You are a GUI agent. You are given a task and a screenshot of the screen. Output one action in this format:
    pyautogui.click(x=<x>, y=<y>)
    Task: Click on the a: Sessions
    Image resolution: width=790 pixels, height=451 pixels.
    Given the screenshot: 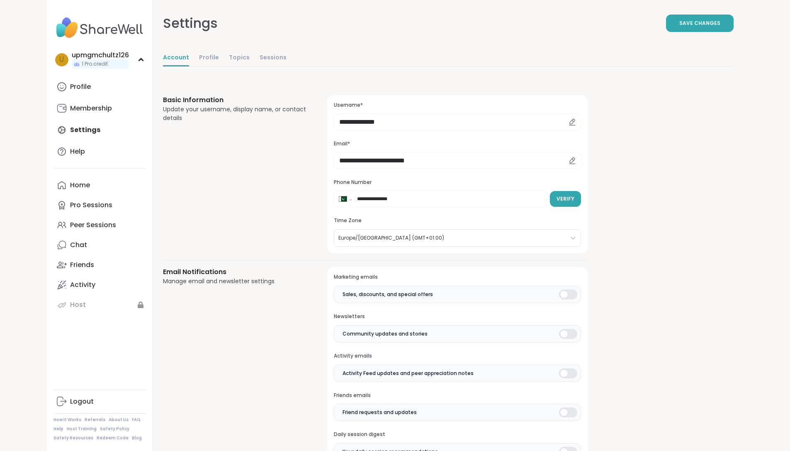 What is the action you would take?
    pyautogui.click(x=273, y=58)
    